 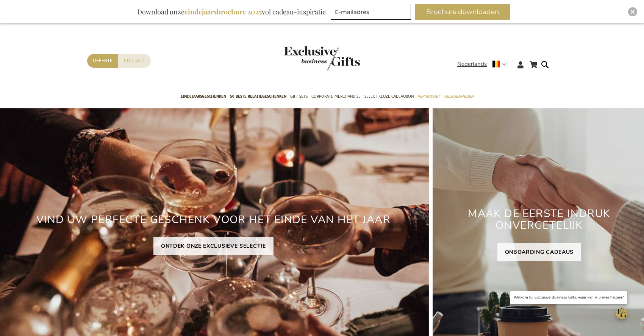 What do you see at coordinates (463, 12) in the screenshot?
I see `button: Brochure downloaden` at bounding box center [463, 12].